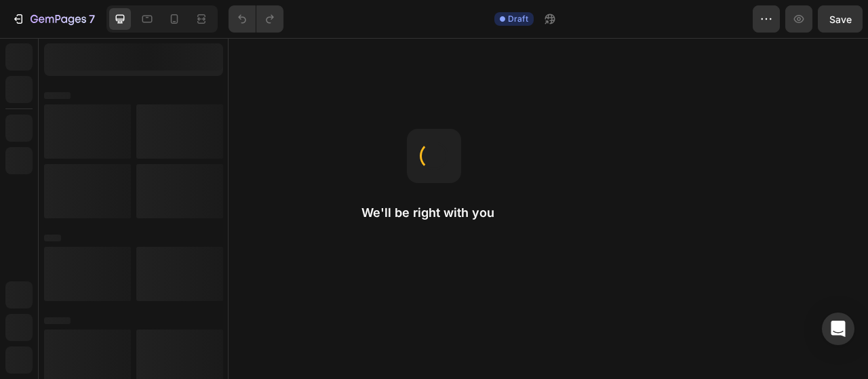 Image resolution: width=868 pixels, height=379 pixels. I want to click on button: Save, so click(840, 19).